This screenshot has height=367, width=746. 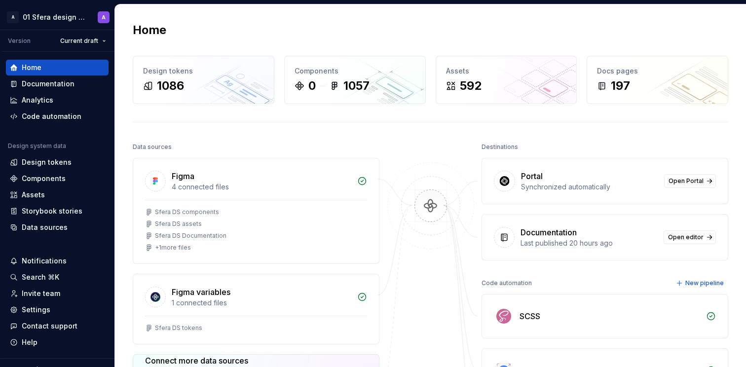 What do you see at coordinates (57, 162) in the screenshot?
I see `a: Design tokens` at bounding box center [57, 162].